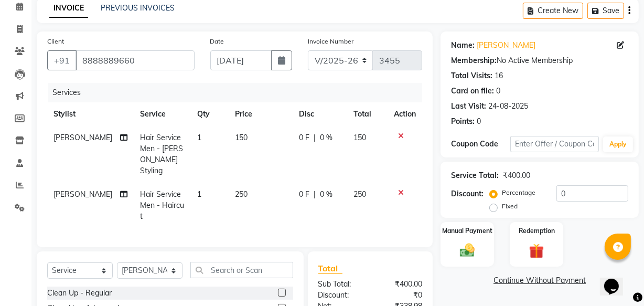 The image size is (644, 306). I want to click on div: 24-08-2025, so click(508, 106).